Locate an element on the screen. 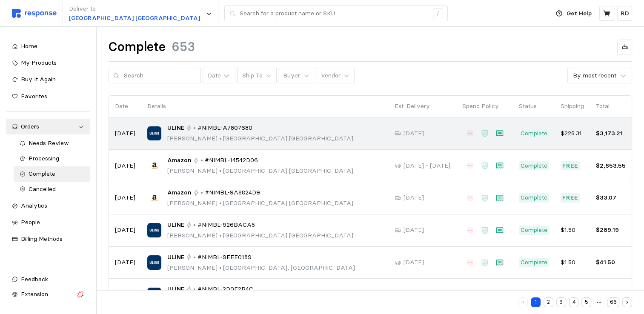  p: $41.50 is located at coordinates (610, 262).